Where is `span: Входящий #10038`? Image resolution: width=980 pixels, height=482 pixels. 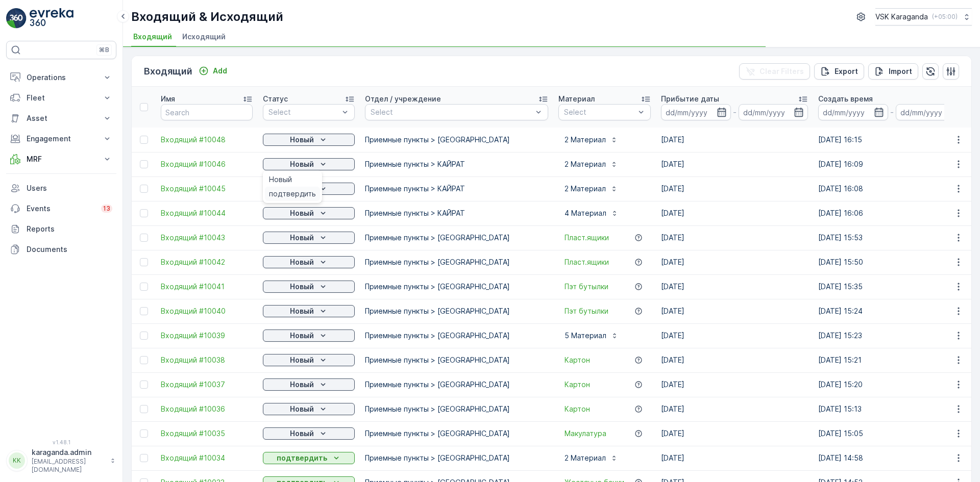
span: Входящий #10038 is located at coordinates (207, 360).